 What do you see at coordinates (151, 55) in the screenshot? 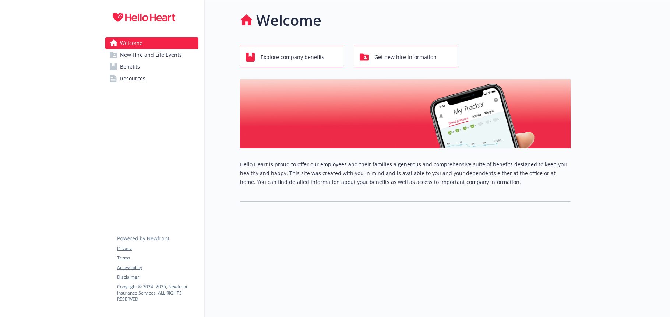
I see `span: New Hire and Life Events` at bounding box center [151, 55].